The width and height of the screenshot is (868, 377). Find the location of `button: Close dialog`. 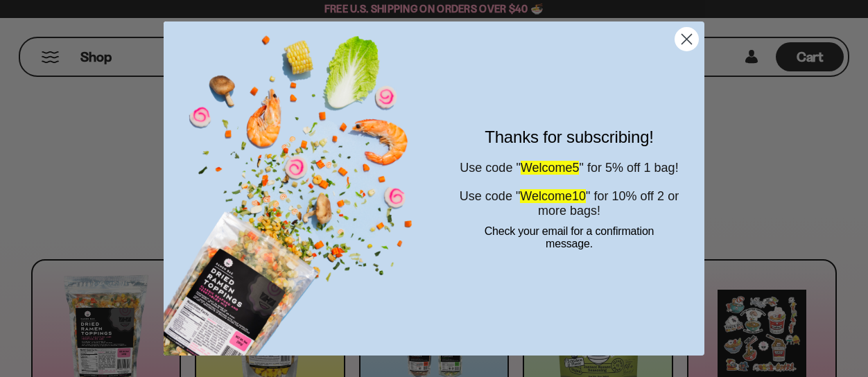

button: Close dialog is located at coordinates (686, 38).